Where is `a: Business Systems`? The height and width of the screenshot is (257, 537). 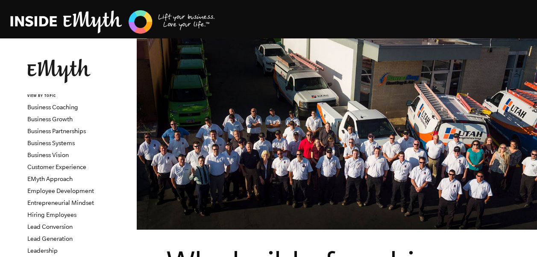 a: Business Systems is located at coordinates (51, 143).